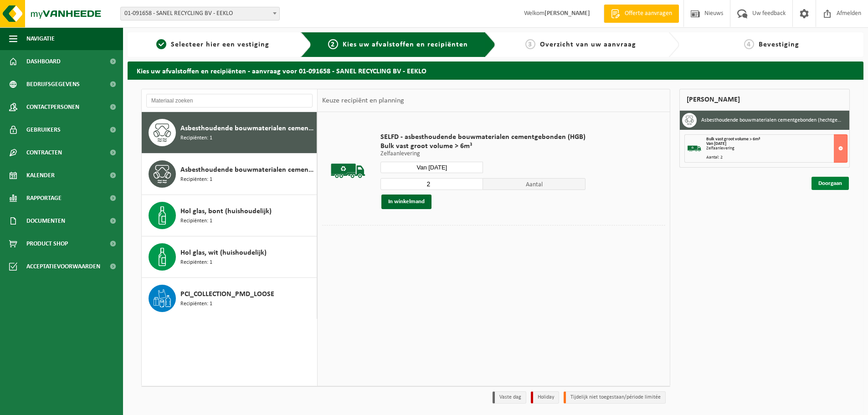 The width and height of the screenshot is (868, 415). I want to click on button: In winkelmand, so click(406, 202).